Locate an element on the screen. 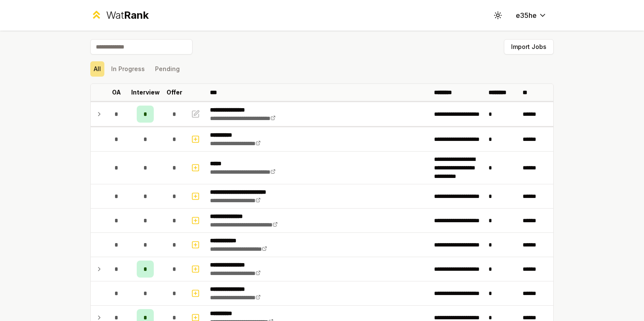 Image resolution: width=644 pixels, height=321 pixels. a: WatRank is located at coordinates (119, 15).